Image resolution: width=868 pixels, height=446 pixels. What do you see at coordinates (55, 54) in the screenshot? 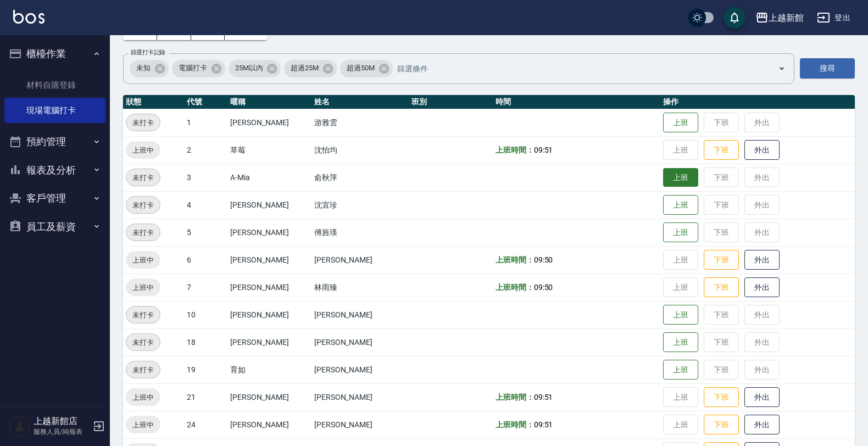
I see `button: 櫃檯作業` at bounding box center [55, 54].